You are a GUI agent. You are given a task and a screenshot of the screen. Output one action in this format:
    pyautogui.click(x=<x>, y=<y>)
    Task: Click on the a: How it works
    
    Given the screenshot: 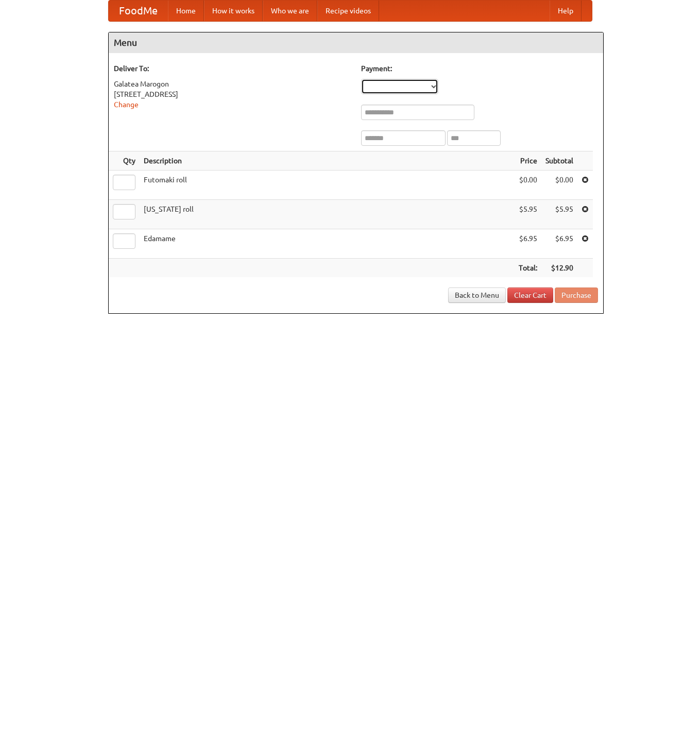 What is the action you would take?
    pyautogui.click(x=233, y=11)
    